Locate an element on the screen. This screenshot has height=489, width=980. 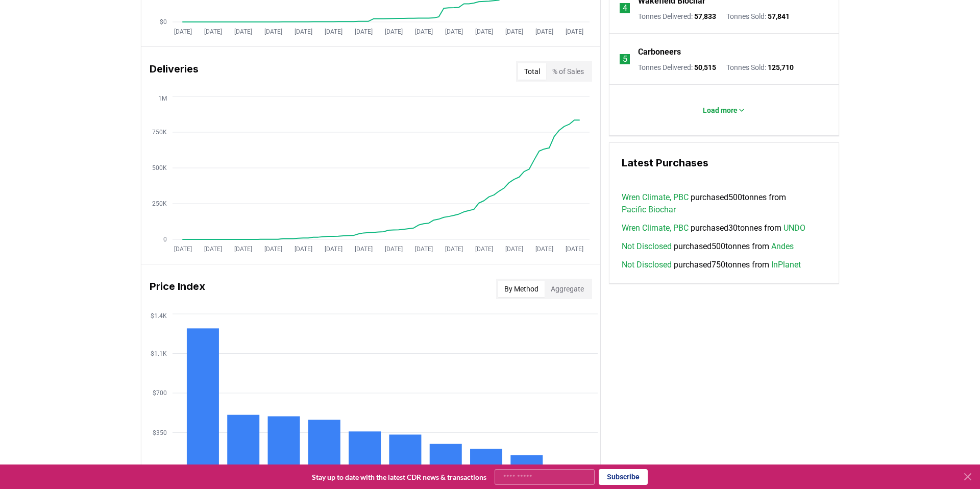
span: purchased 30 tonnes from is located at coordinates (713, 229).